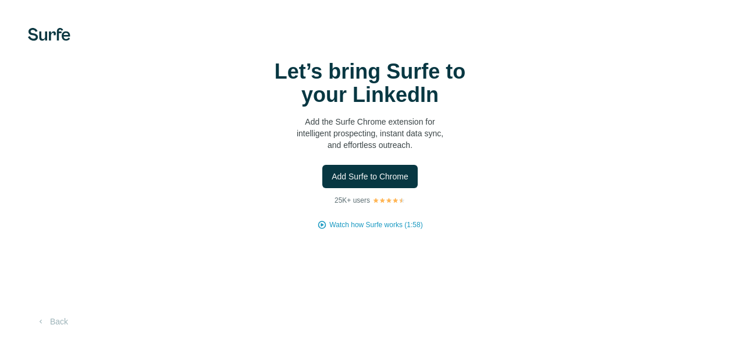 This screenshot has width=740, height=346. I want to click on h1: Let’s bring Surfe to your LinkedIn, so click(370, 83).